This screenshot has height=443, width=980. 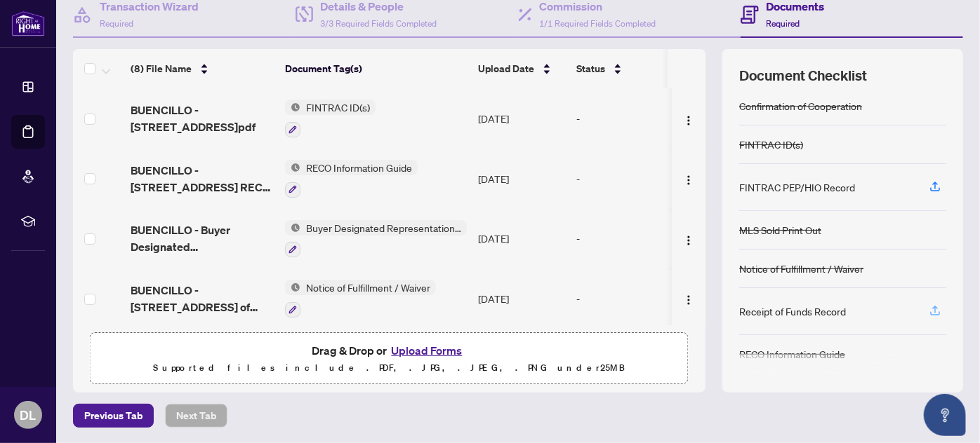 I want to click on span: (8) File Name, so click(x=160, y=69).